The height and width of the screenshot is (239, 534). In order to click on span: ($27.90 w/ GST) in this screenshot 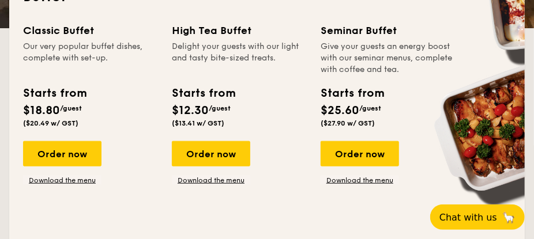, I will do `click(347, 123)`.